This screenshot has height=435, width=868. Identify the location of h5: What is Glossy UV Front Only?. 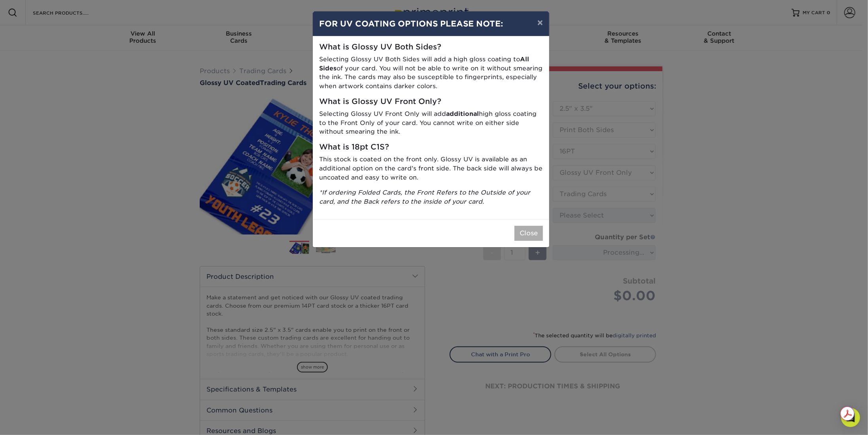
(431, 102).